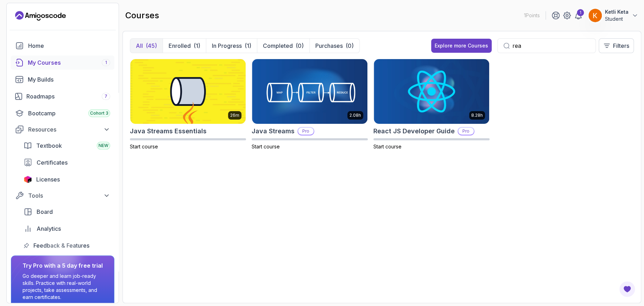 The image size is (644, 306). I want to click on span: Cohort 3, so click(100, 113).